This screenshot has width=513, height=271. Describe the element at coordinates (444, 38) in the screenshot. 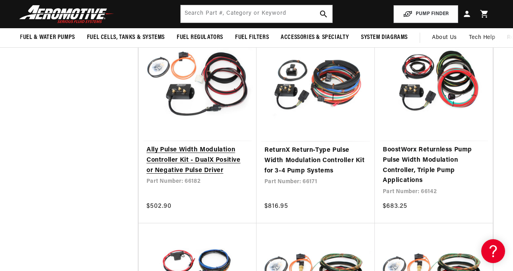

I see `a: About Us` at that location.